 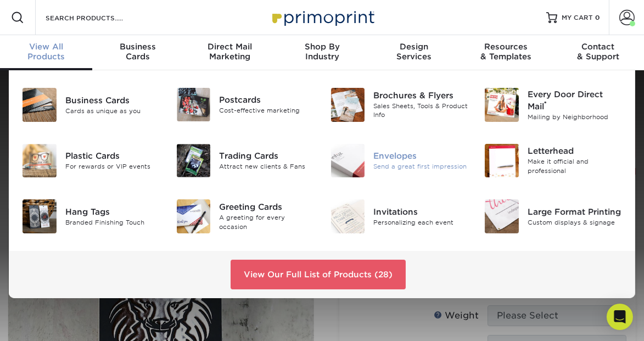 What do you see at coordinates (244, 216) in the screenshot?
I see `a: Greeting Cards Greeting Cards A greeting for every occasion` at bounding box center [244, 216].